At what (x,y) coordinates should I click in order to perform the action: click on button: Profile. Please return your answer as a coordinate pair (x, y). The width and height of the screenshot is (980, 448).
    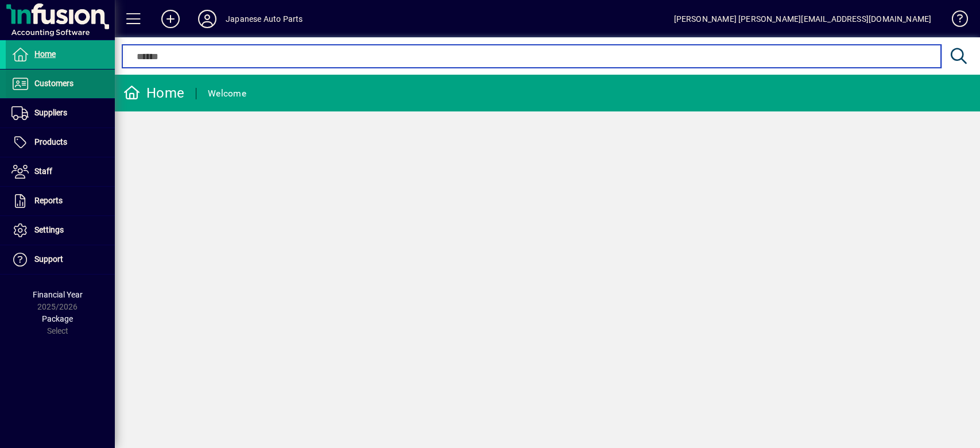
    Looking at the image, I should click on (207, 19).